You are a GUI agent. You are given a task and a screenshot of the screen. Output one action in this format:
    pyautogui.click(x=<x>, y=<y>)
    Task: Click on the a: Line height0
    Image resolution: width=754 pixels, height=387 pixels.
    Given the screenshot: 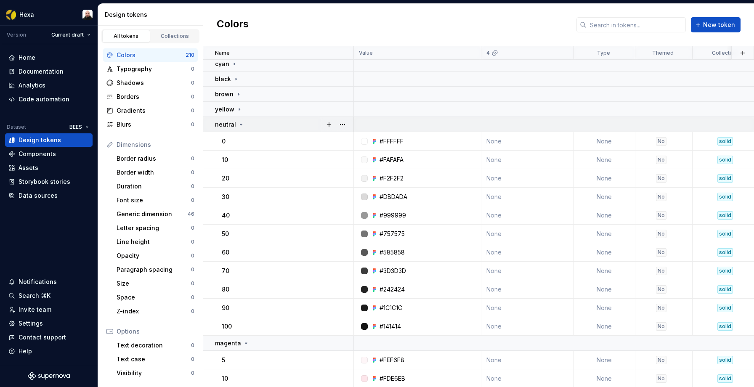 What is the action you would take?
    pyautogui.click(x=155, y=242)
    